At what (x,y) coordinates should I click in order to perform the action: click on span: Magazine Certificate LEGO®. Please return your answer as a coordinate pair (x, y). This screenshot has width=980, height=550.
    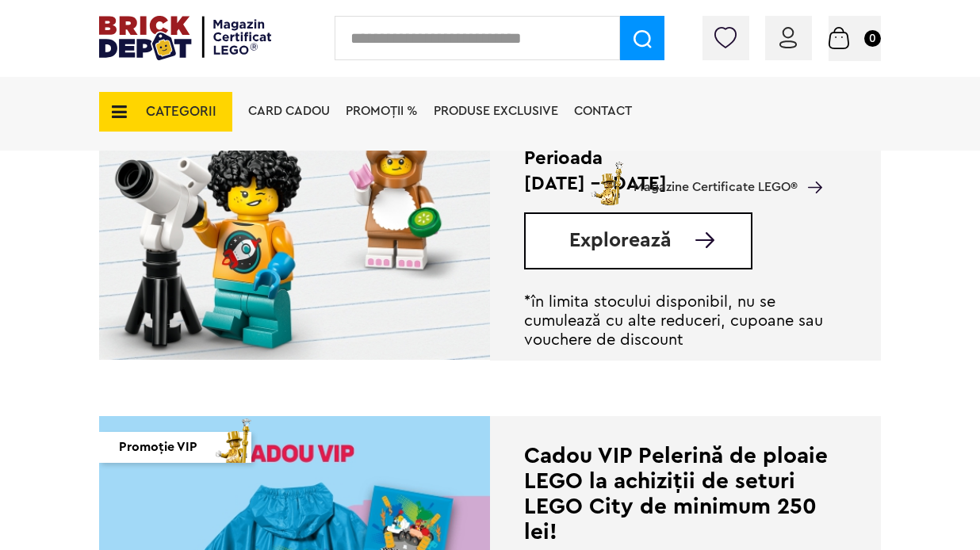
    Looking at the image, I should click on (715, 177).